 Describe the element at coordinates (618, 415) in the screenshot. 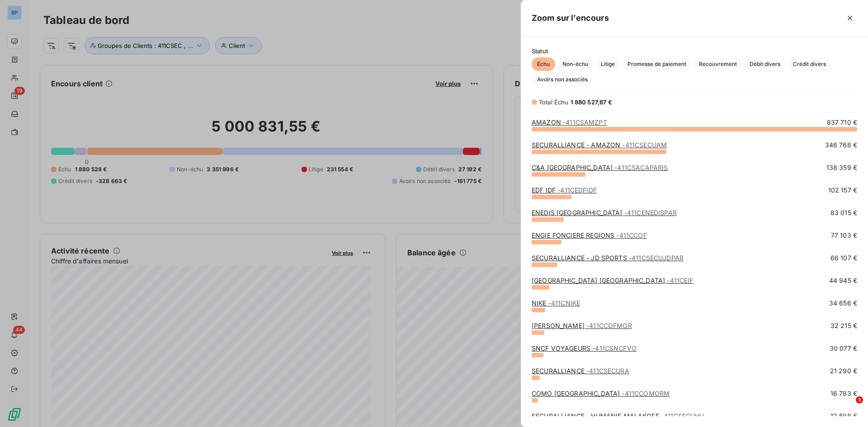

I see `a: SECURALLIANCE - HUMANIS MALAKOFF` at that location.